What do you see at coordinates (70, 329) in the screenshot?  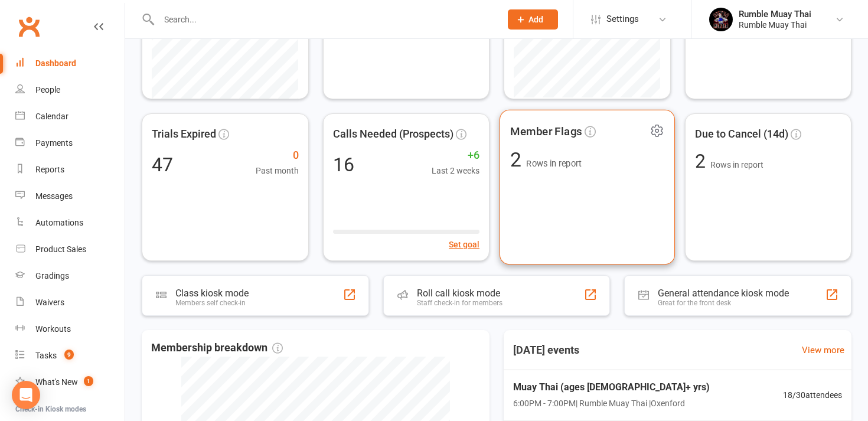 I see `a: Workouts` at bounding box center [70, 329].